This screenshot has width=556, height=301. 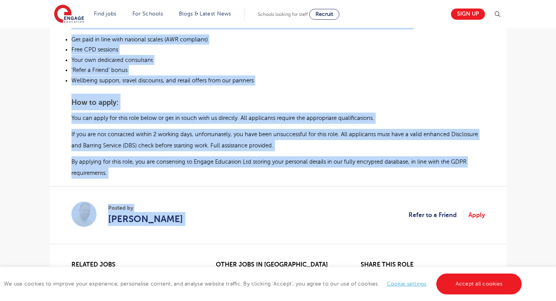 What do you see at coordinates (468, 14) in the screenshot?
I see `a: Sign up` at bounding box center [468, 14].